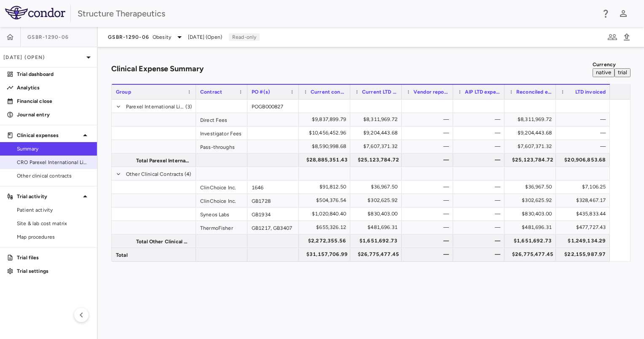  I want to click on p: Trial files, so click(54, 258).